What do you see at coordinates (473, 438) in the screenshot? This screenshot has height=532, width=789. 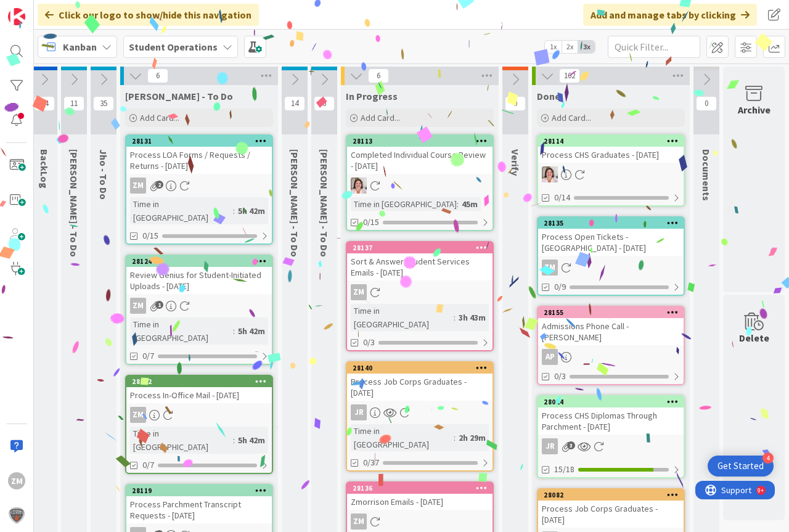 I see `div: 2h 29m` at bounding box center [473, 438].